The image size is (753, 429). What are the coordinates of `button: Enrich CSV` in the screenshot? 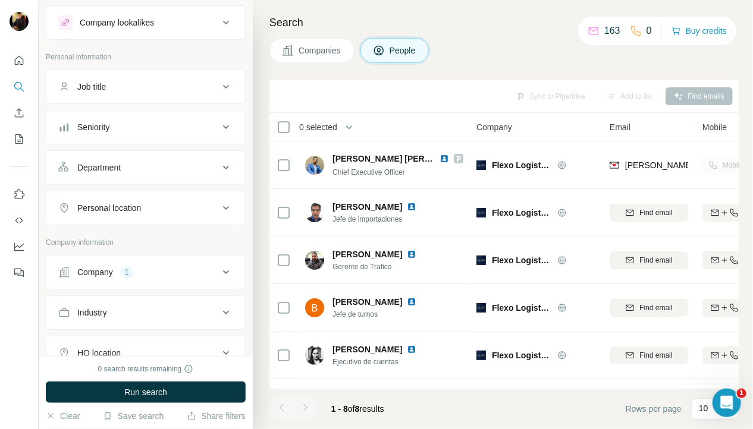 It's located at (19, 113).